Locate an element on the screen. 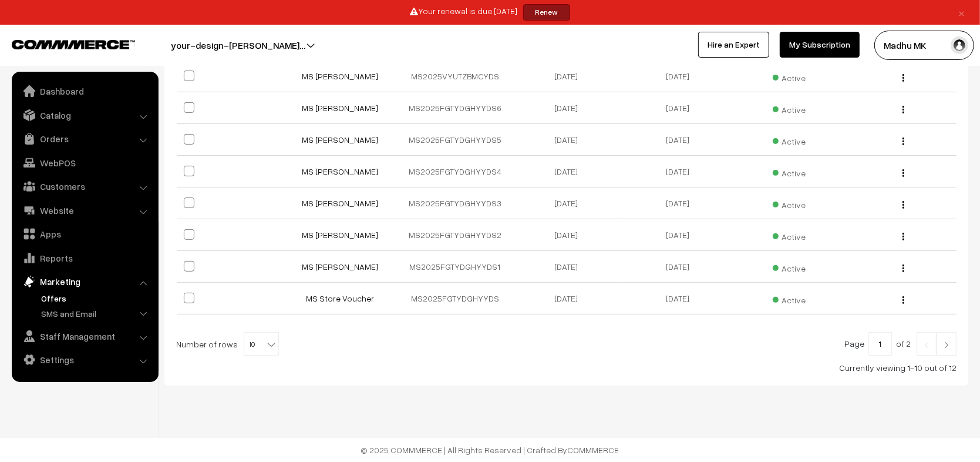 The width and height of the screenshot is (980, 462). img: Right is located at coordinates (947, 345).